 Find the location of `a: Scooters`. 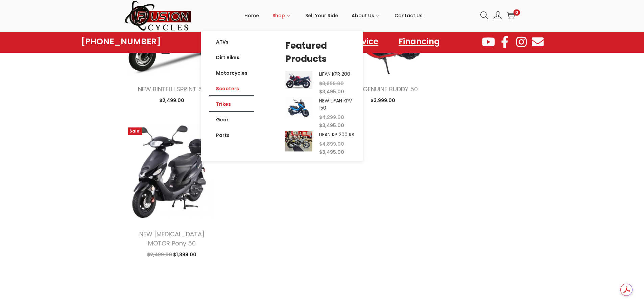

a: Scooters is located at coordinates (231, 88).